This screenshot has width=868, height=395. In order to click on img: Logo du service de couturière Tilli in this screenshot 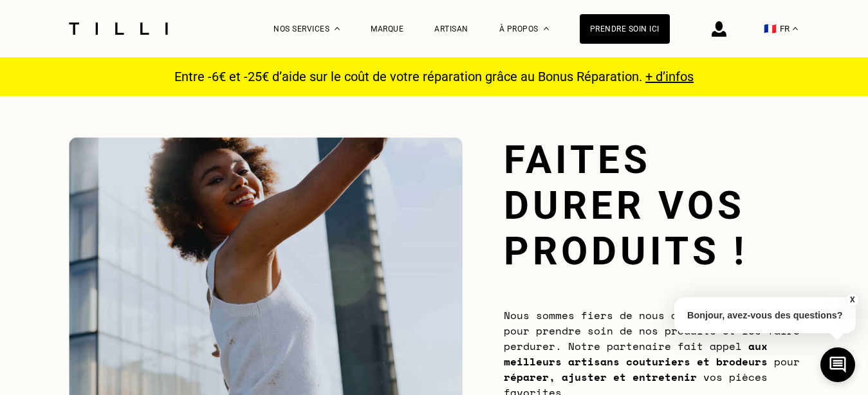, I will do `click(118, 28)`.